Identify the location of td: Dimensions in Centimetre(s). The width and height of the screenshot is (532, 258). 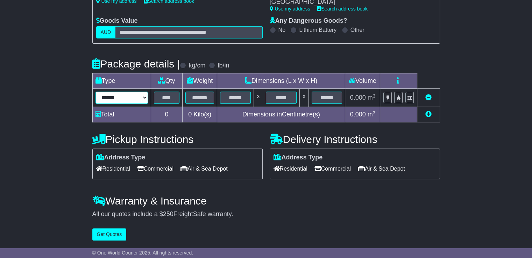
(281, 115).